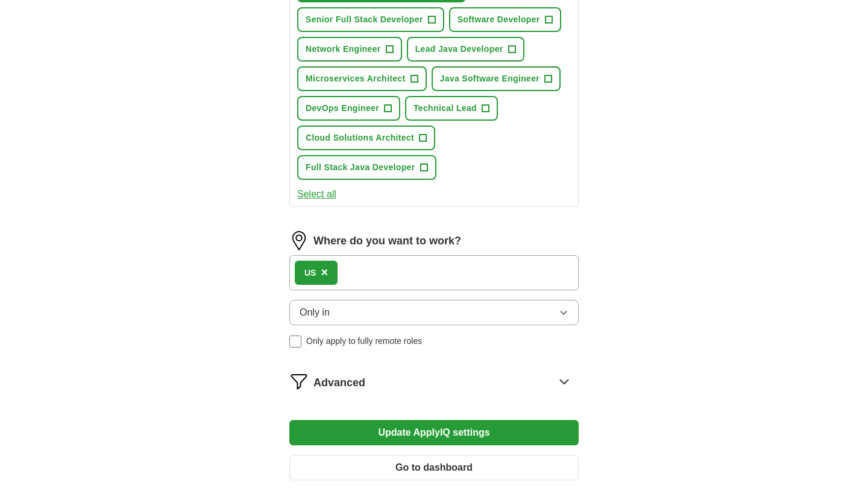 This screenshot has width=868, height=490. Describe the element at coordinates (364, 19) in the screenshot. I see `span: Senior Full Stack Developer` at that location.